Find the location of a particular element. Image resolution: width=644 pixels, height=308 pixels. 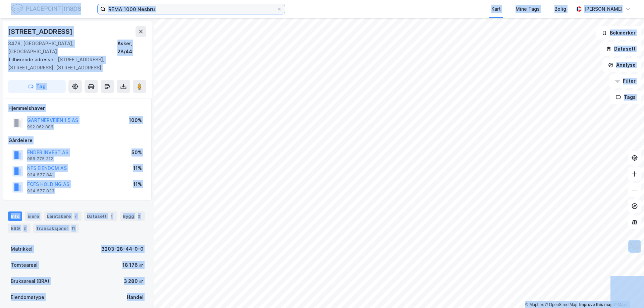

div: Info is located at coordinates (15, 216).